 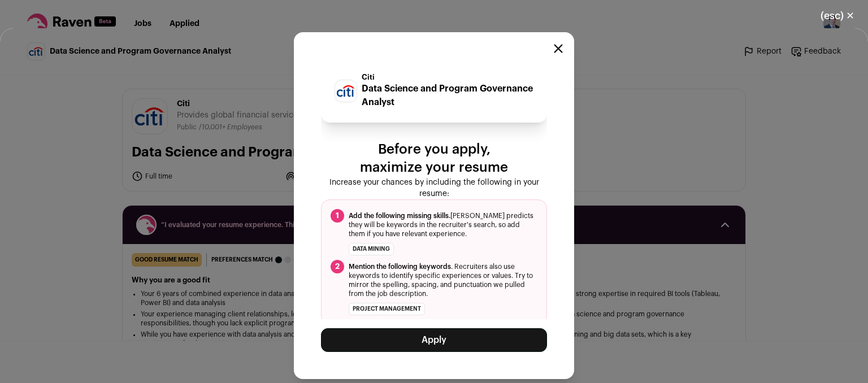 What do you see at coordinates (399, 267) in the screenshot?
I see `span: Mention the following keywords` at bounding box center [399, 267].